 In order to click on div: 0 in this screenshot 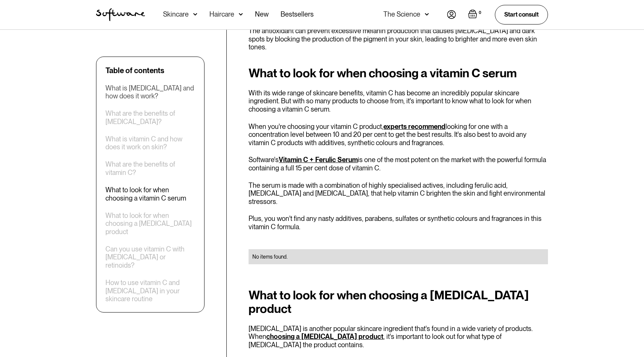, I will do `click(480, 13)`.